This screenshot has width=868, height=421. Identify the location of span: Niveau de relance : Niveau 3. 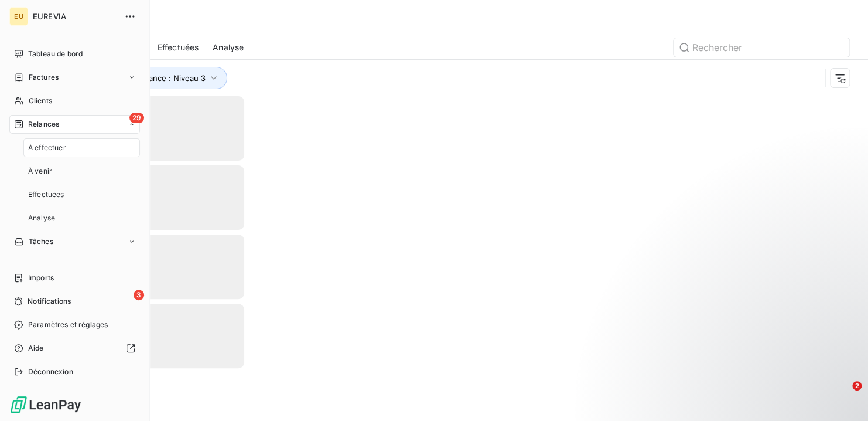
(153, 78).